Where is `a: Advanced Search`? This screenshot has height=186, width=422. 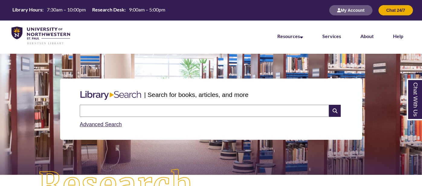 a: Advanced Search is located at coordinates (101, 125).